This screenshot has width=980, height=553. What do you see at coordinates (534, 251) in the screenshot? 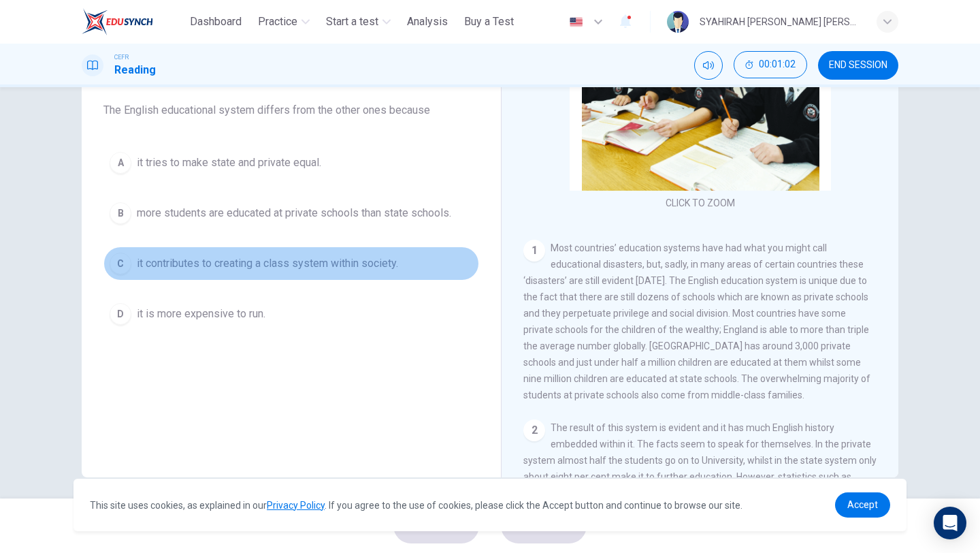
I see `div: 1` at bounding box center [534, 251].